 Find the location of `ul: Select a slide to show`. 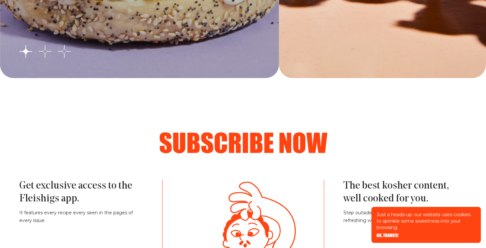

ul: Select a slide to show is located at coordinates (45, 52).